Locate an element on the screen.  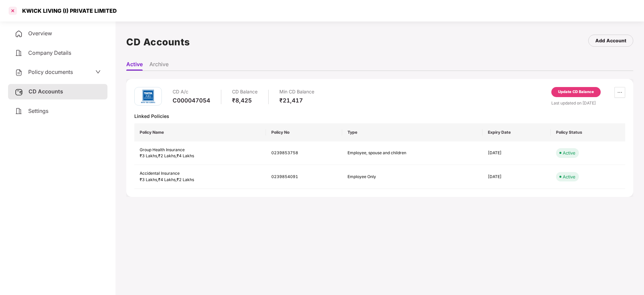
div: C000047054 is located at coordinates (192, 100).